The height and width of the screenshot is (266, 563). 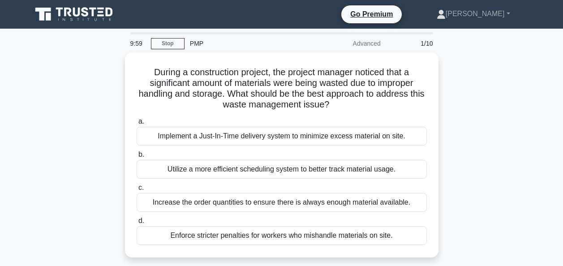 I want to click on a: Stop, so click(x=167, y=43).